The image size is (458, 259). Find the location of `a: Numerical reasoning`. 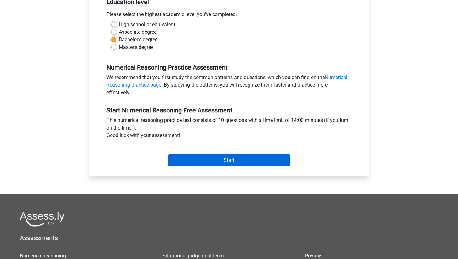

a: Numerical reasoning is located at coordinates (43, 255).